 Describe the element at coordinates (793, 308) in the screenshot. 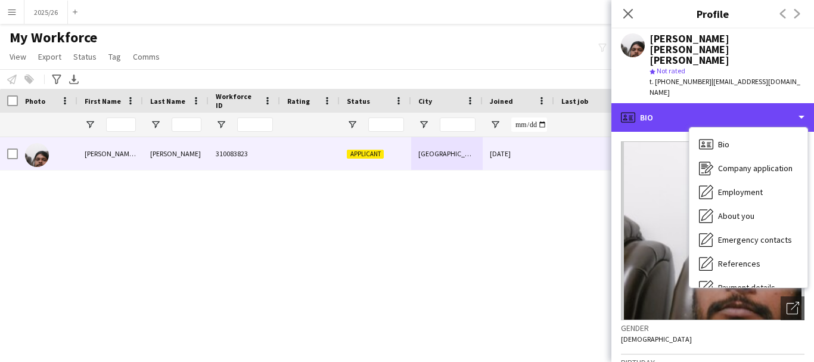

I see `div: Open photos pop-in` at that location.